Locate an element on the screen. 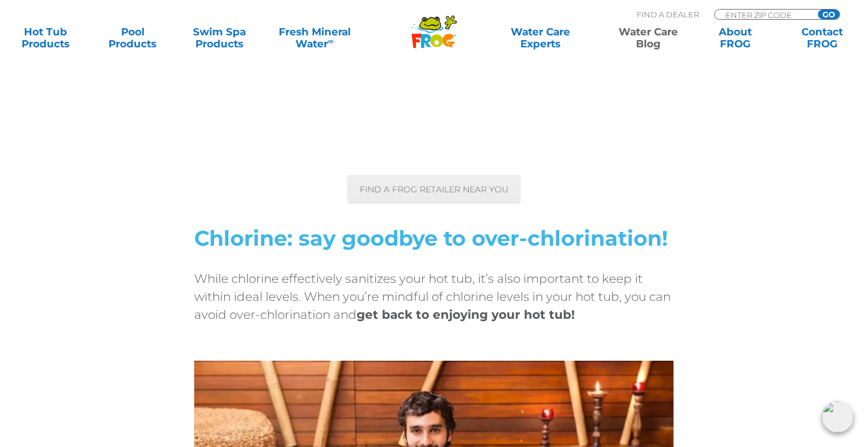  a: Hot TubProducts is located at coordinates (45, 38).